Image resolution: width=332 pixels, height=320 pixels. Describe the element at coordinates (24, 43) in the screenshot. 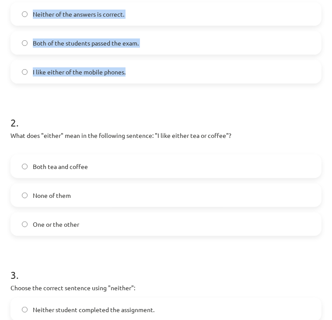

I see `input: Both of the students passed the exam.` at that location.